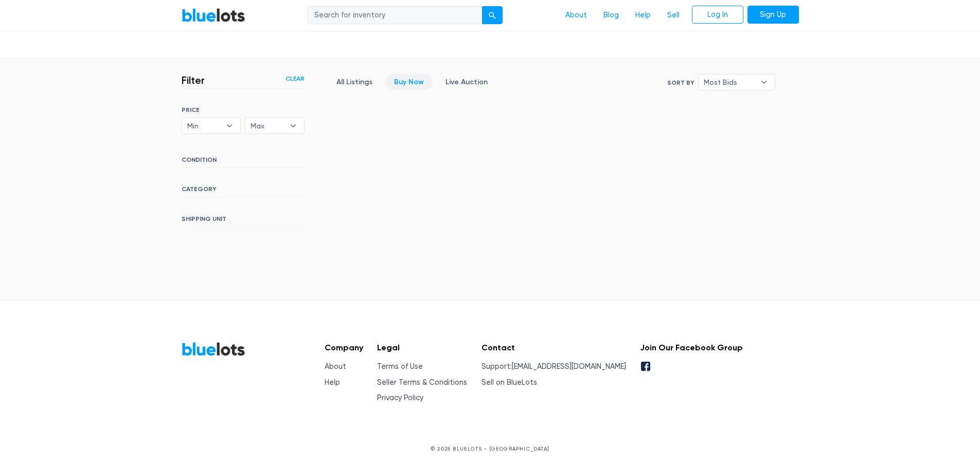 Image resolution: width=980 pixels, height=468 pixels. Describe the element at coordinates (680, 83) in the screenshot. I see `label: Sort By` at that location.